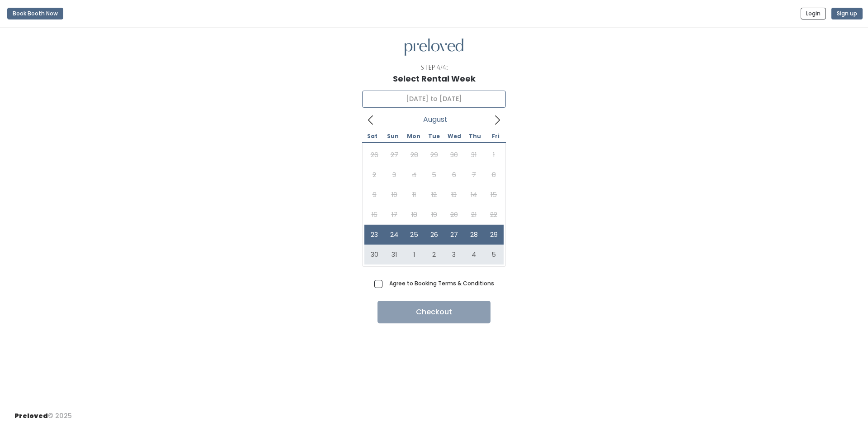 This screenshot has width=868, height=428. I want to click on span: Preloved, so click(32, 415).